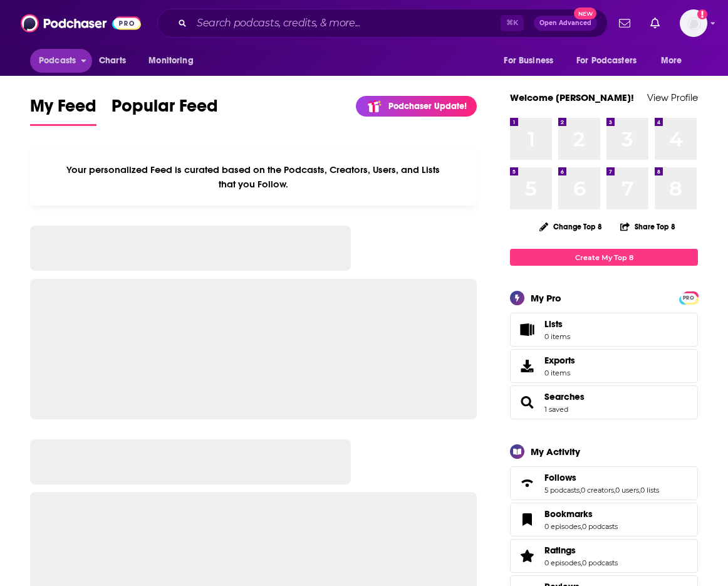  I want to click on span: For Business, so click(528, 61).